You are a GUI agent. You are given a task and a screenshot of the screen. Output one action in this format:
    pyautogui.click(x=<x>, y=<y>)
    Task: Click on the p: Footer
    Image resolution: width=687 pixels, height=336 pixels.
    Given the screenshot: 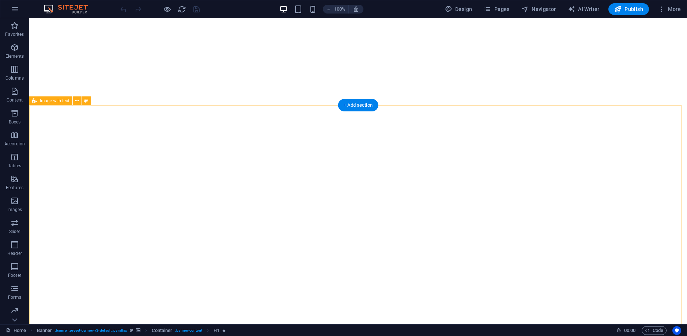 What is the action you would take?
    pyautogui.click(x=15, y=276)
    